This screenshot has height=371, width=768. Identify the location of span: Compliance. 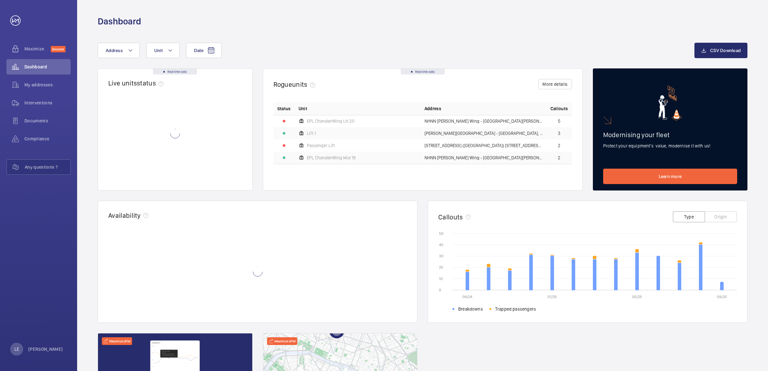
(48, 139).